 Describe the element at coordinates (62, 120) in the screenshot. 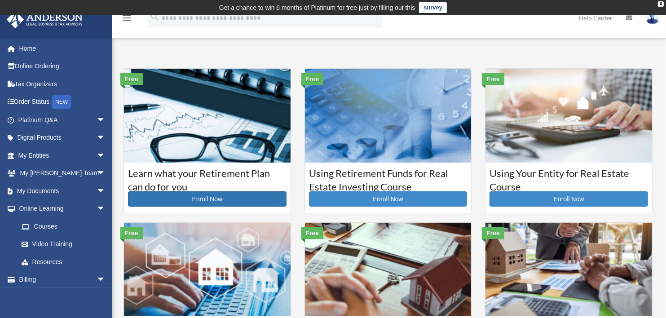

I see `a: Platinum Q&Aarrow_drop_down` at that location.